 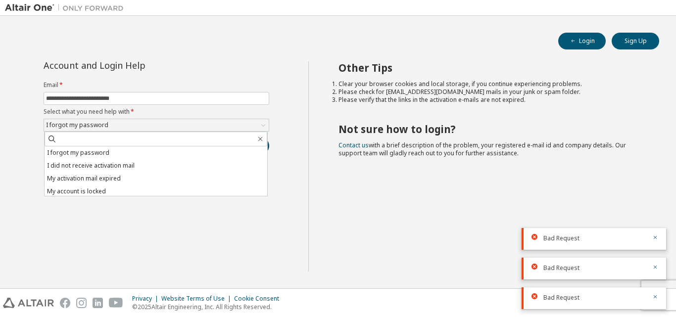 I want to click on div: Cookie Consent, so click(x=259, y=299).